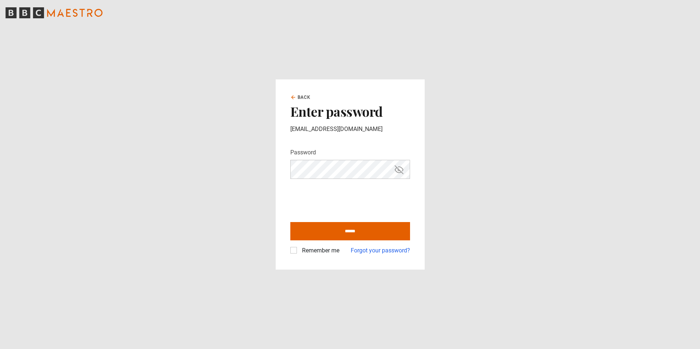  Describe the element at coordinates (350, 111) in the screenshot. I see `h2: Enter password` at that location.